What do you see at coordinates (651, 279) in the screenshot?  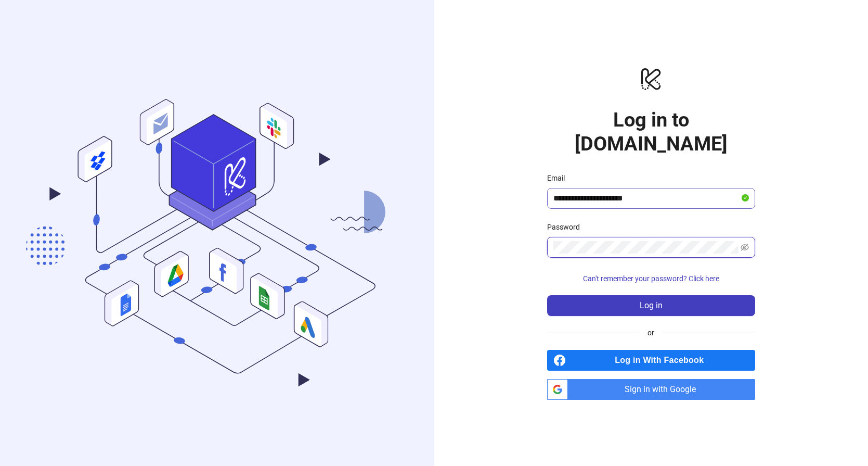 I see `button: Can't remember your password? Click here` at bounding box center [651, 279].